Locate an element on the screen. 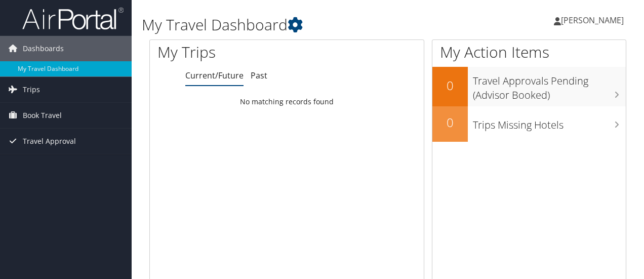 The width and height of the screenshot is (644, 279). h1: My Travel Dashboard is located at coordinates (306, 25).